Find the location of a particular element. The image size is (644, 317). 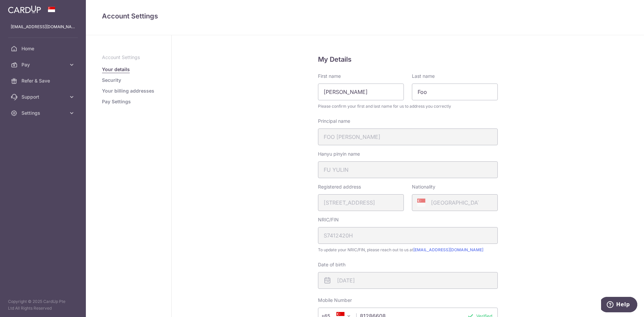

span: Support is located at coordinates (44, 97).